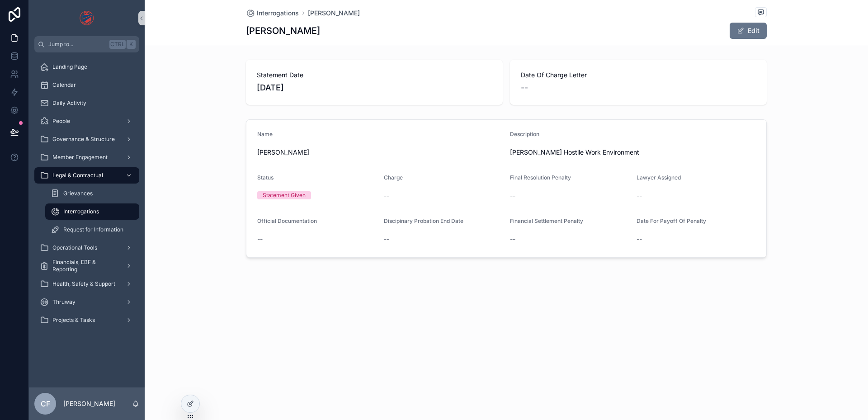 This screenshot has height=420, width=868. Describe the element at coordinates (265, 134) in the screenshot. I see `span: Name` at that location.